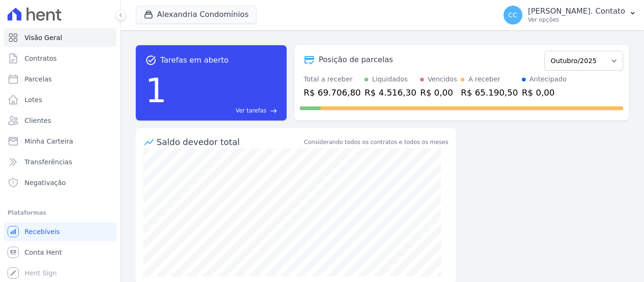 Image resolution: width=644 pixels, height=282 pixels. What do you see at coordinates (484, 79) in the screenshot?
I see `div: A receber` at bounding box center [484, 79].